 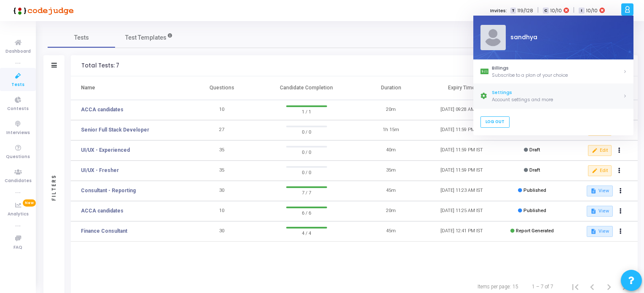 What do you see at coordinates (513, 11) in the screenshot?
I see `span: T` at bounding box center [513, 11].